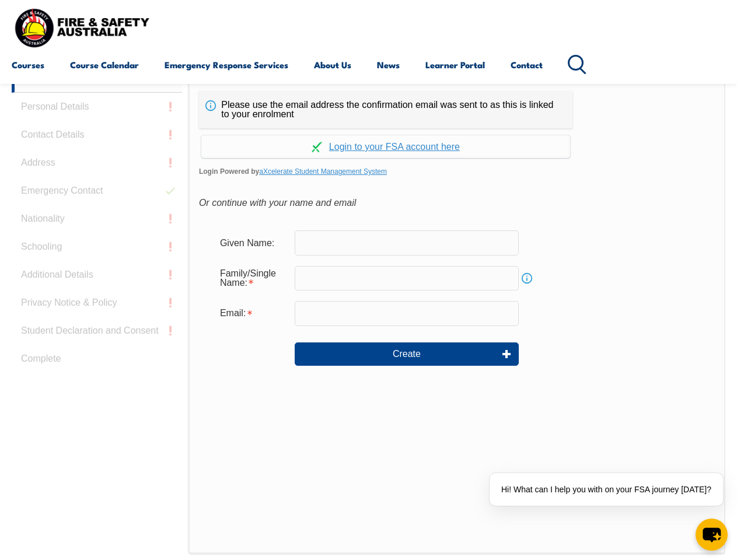 This screenshot has width=737, height=560. Describe the element at coordinates (105, 65) in the screenshot. I see `a: Course Calendar` at that location.